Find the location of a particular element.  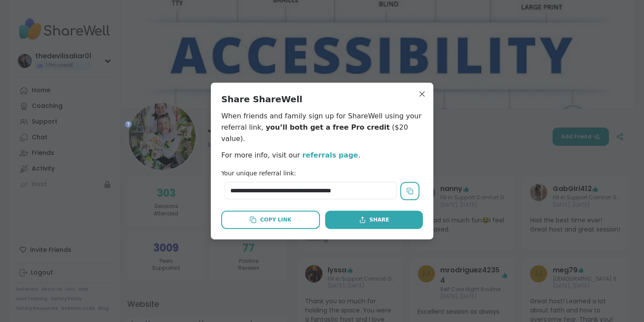

h2: Share ShareWell is located at coordinates (322, 99).